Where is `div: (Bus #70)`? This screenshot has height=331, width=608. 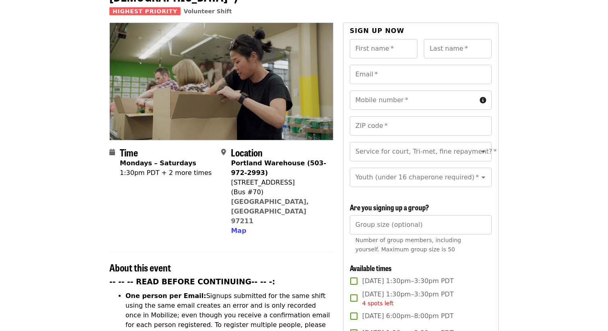 div: (Bus #70) is located at coordinates (279, 192).